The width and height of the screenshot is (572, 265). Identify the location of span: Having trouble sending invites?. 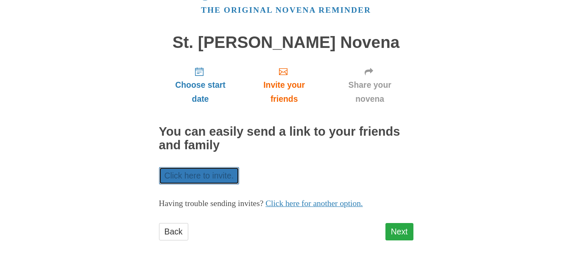
(211, 203).